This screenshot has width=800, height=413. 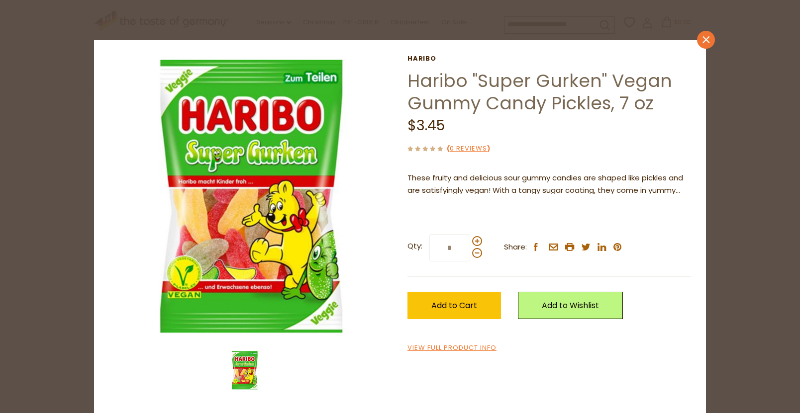 I want to click on a: Add to Wishlist, so click(x=570, y=306).